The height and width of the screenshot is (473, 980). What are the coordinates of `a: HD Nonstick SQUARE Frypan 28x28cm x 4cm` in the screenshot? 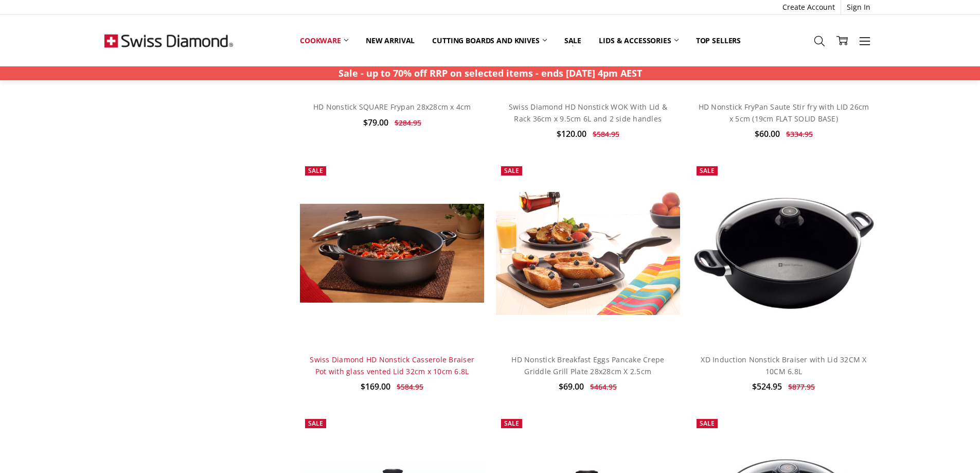 It's located at (392, 107).